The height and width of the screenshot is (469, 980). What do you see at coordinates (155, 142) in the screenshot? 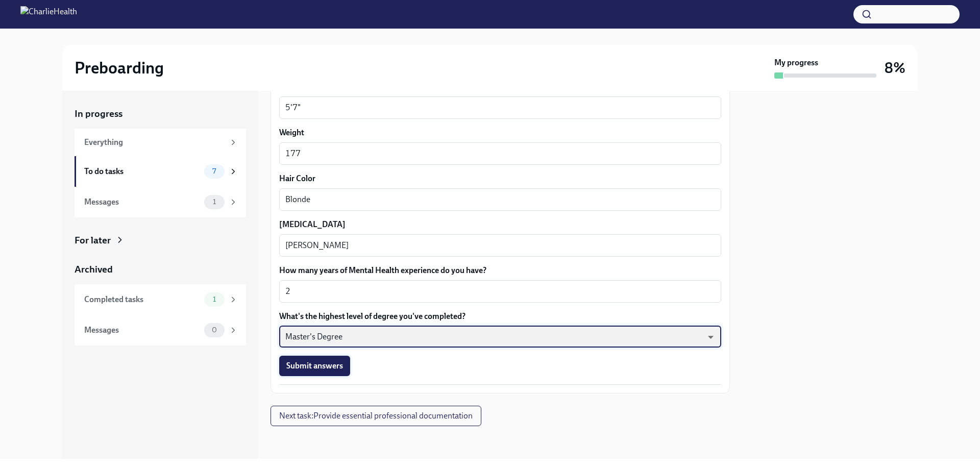
I see `div: Everything` at bounding box center [155, 142].